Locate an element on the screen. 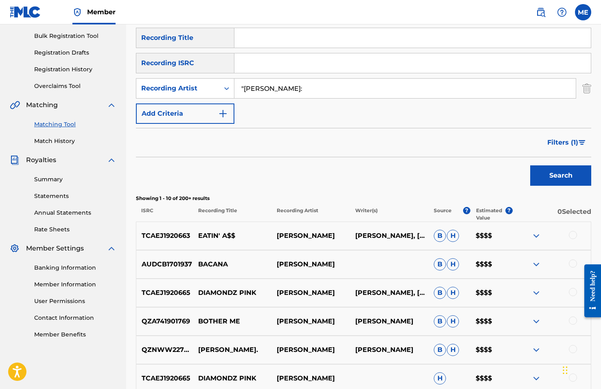 This screenshot has height=389, width=601. p: Source is located at coordinates (443, 214).